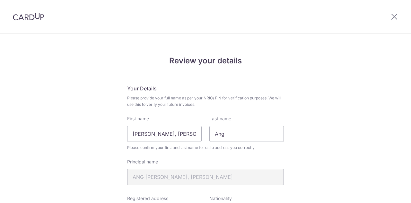 This screenshot has width=411, height=203. Describe the element at coordinates (246, 134) in the screenshot. I see `input: Last name` at that location.